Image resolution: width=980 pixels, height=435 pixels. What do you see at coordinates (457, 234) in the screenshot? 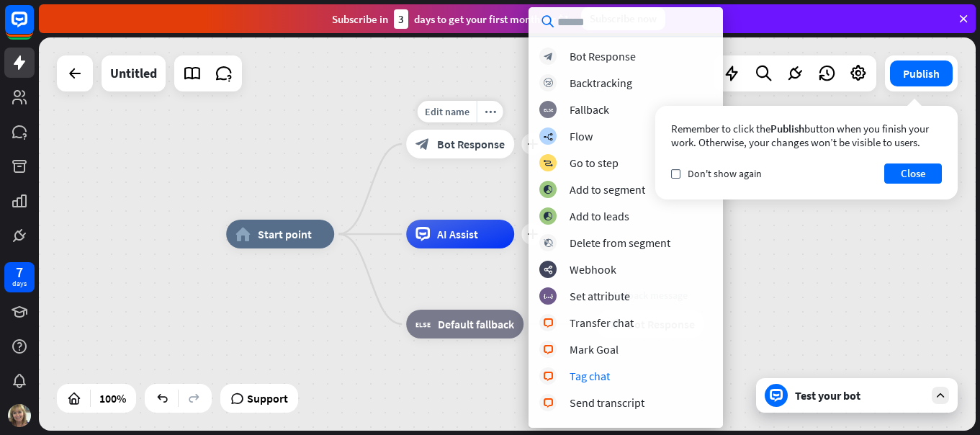
I see `span: AI Assist` at bounding box center [457, 234].